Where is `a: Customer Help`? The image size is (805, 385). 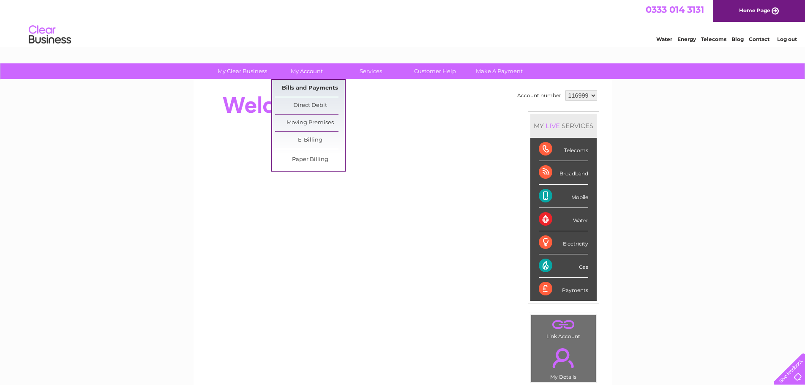
a: Customer Help is located at coordinates (435, 71).